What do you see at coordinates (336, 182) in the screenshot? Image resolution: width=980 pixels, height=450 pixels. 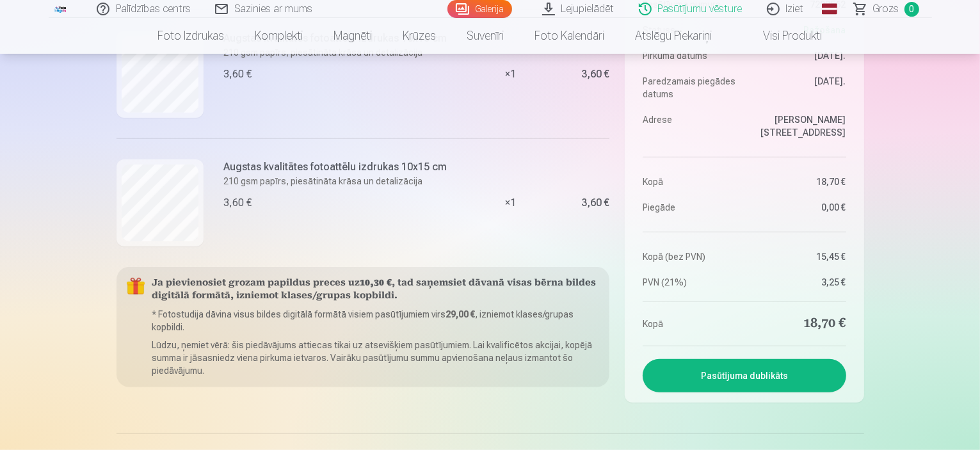 I see `p: 210 gsm papīrs, piesātināta krāsa un detalizācija` at bounding box center [336, 182].